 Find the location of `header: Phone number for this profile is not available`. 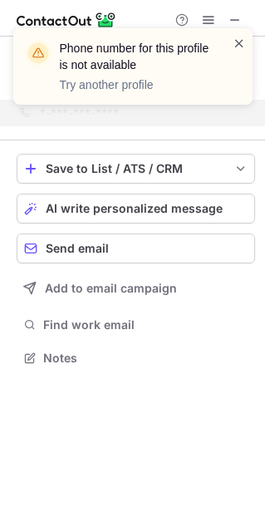

header: Phone number for this profile is not available is located at coordinates (136, 56).